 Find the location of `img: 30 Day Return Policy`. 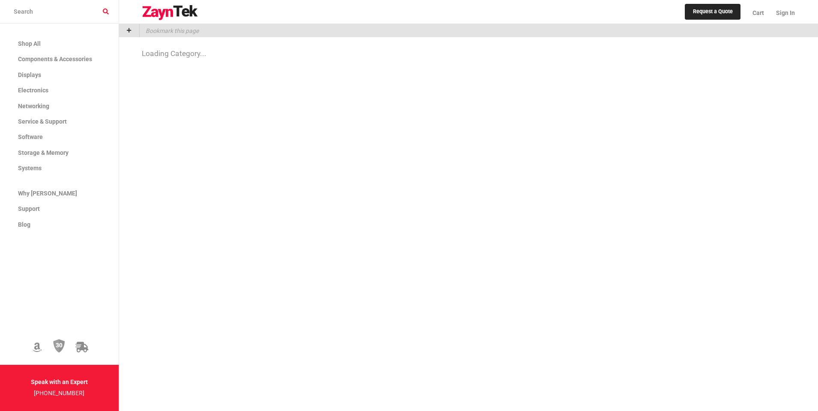

img: 30 Day Return Policy is located at coordinates (59, 346).